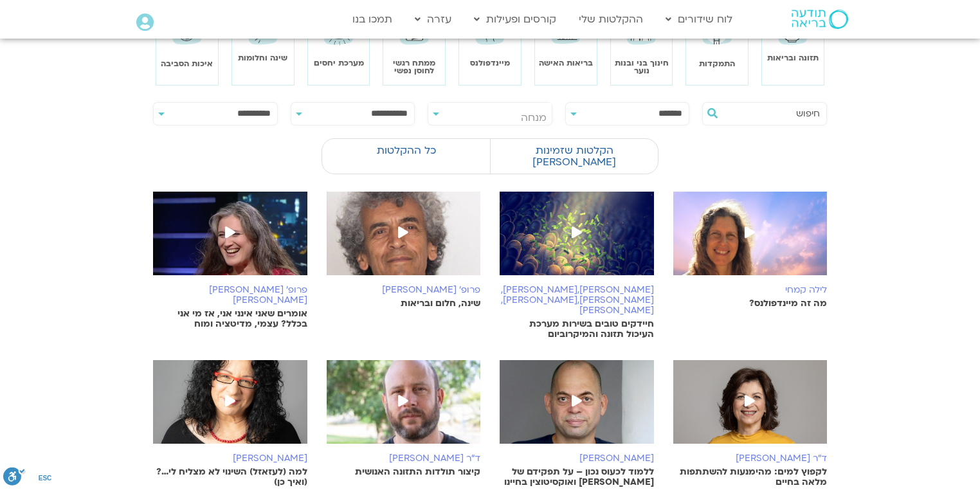  Describe the element at coordinates (339, 63) in the screenshot. I see `a: מערכת יחסים` at that location.